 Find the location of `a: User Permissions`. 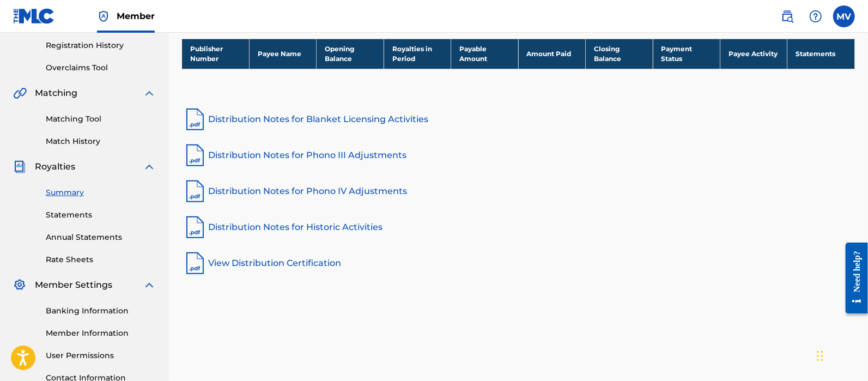

a: User Permissions is located at coordinates (101, 356).